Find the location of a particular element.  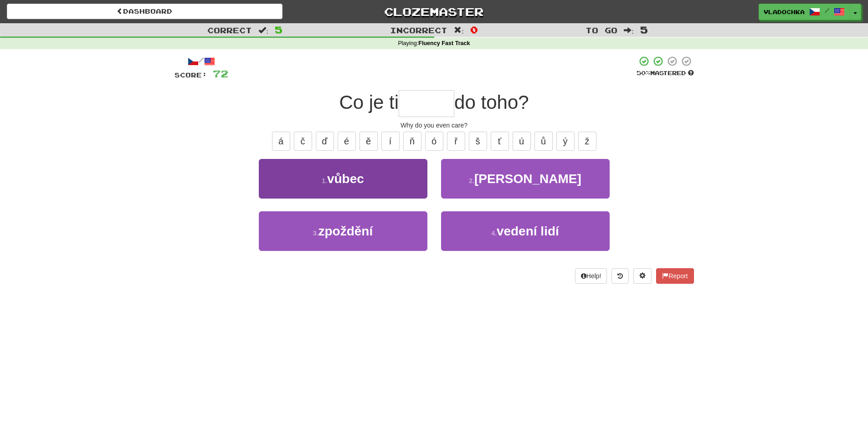

button: ť is located at coordinates (500, 141).